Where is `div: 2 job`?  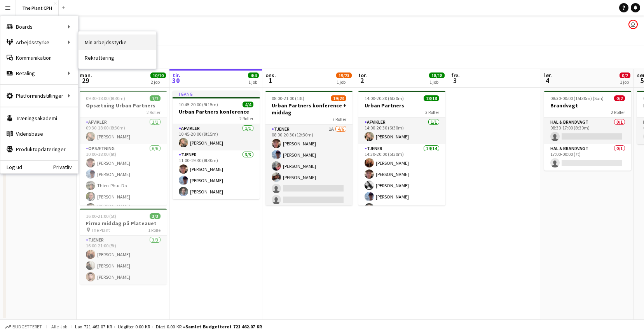
div: 2 job is located at coordinates (158, 82).